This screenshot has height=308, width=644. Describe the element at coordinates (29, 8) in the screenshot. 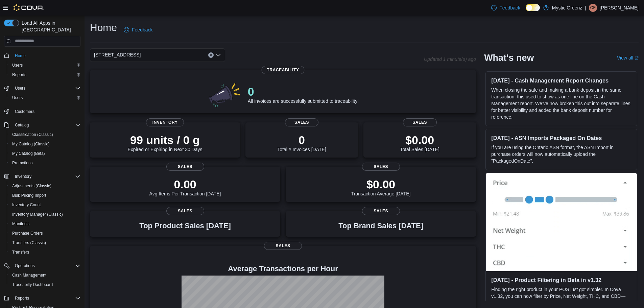

I see `img: Cova` at that location.